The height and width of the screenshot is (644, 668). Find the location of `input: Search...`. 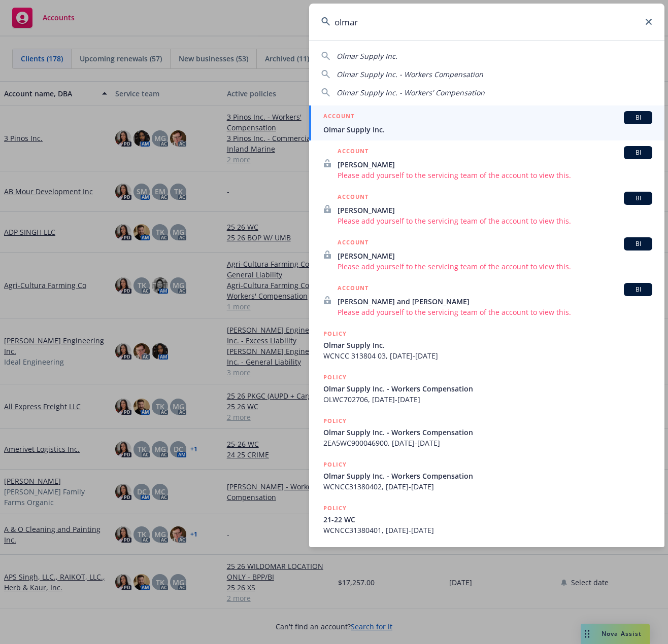

input: Search... is located at coordinates (487, 22).